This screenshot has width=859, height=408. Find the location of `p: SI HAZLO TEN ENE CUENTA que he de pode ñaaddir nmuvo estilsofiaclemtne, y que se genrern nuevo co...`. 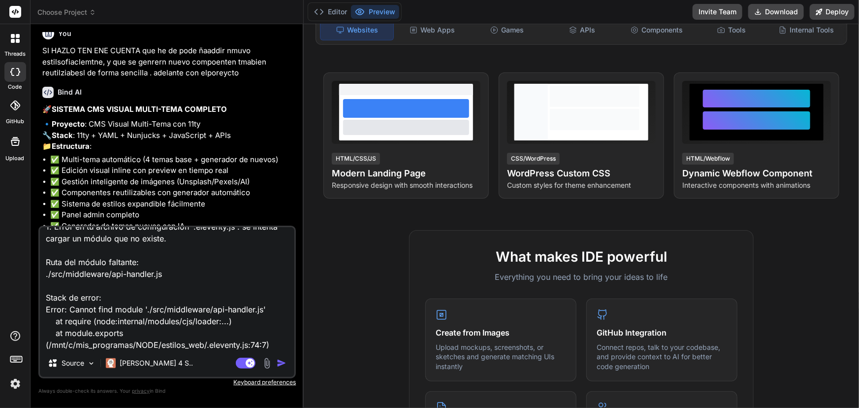

p: SI HAZLO TEN ENE CUENTA que he de pode ñaaddir nmuvo estilsofiaclemtne, y que se genrern nuevo co... is located at coordinates (168, 62).